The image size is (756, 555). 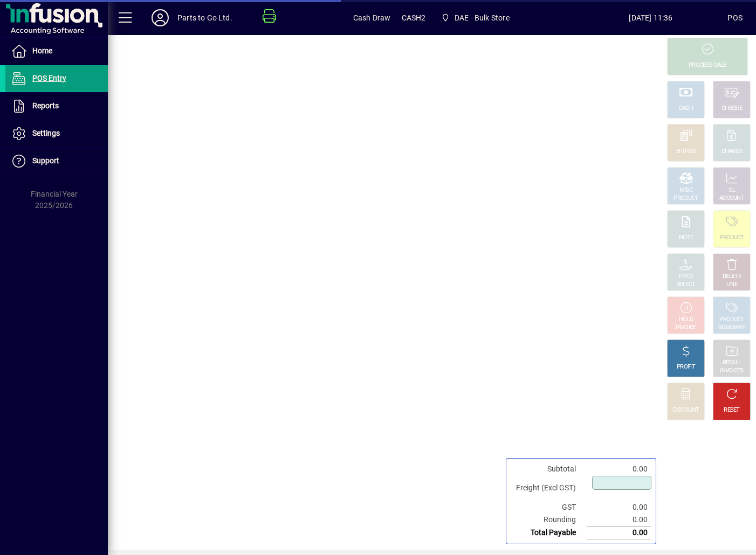 What do you see at coordinates (42, 51) in the screenshot?
I see `span: Home` at bounding box center [42, 51].